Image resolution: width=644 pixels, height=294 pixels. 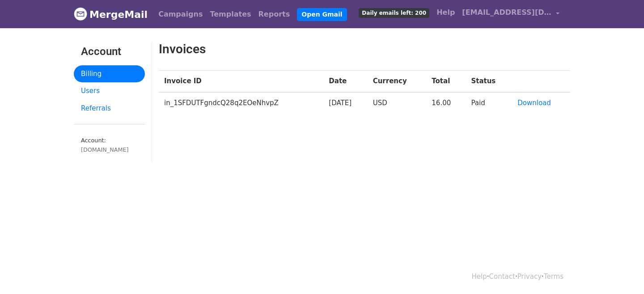 I want to click on h3: Account, so click(x=109, y=51).